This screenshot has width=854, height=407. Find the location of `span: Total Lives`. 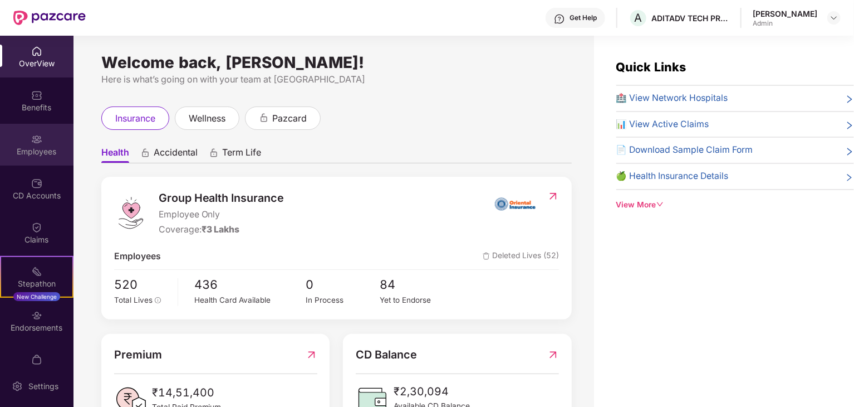

span: Total Lives is located at coordinates (133, 300).